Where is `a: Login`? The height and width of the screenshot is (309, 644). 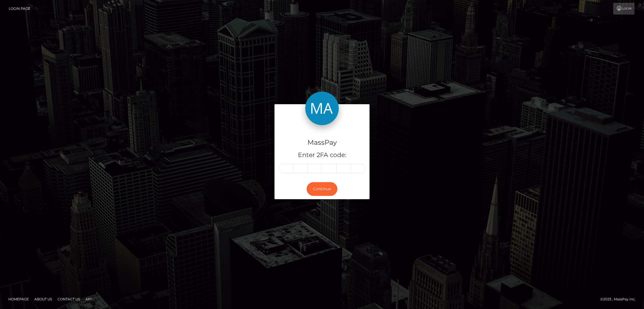 a: Login is located at coordinates (624, 9).